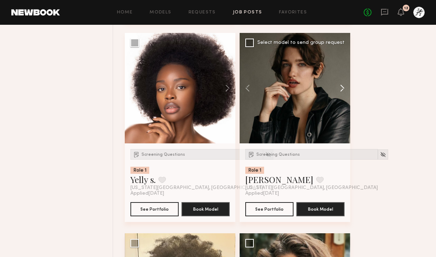  What do you see at coordinates (143, 180) in the screenshot?
I see `a: Yelly s.` at bounding box center [143, 180].